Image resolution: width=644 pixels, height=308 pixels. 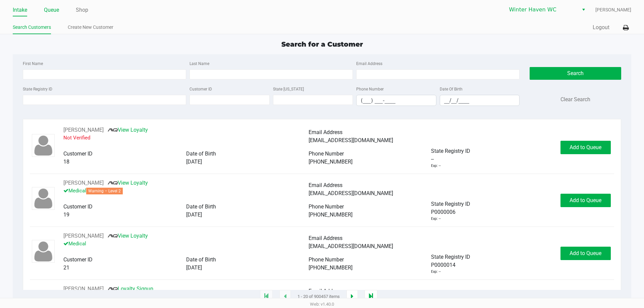 What do you see at coordinates (479, 100) in the screenshot?
I see `input: Format: MM/DD/YYYY` at bounding box center [479, 100].